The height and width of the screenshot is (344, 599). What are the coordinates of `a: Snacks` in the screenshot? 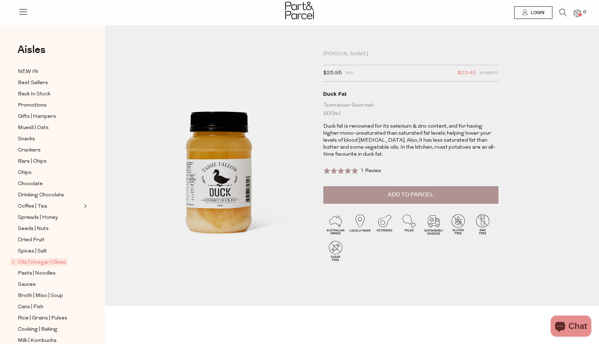 It's located at (50, 139).